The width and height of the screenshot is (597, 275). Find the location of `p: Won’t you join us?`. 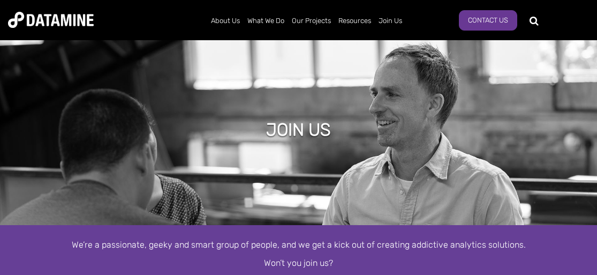

p: Won’t you join us? is located at coordinates (298, 263).